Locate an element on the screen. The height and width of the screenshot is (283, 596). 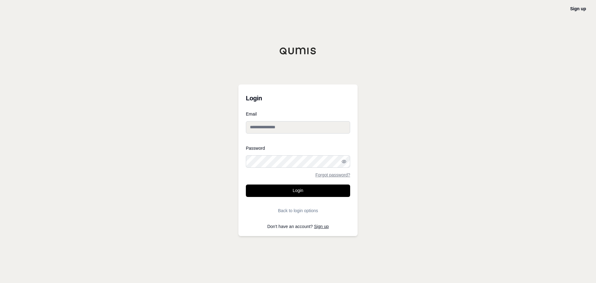
label: Email is located at coordinates (298, 114).